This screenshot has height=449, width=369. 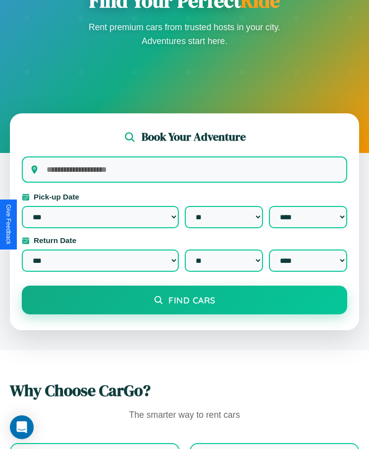 What do you see at coordinates (194, 137) in the screenshot?
I see `h2: Book Your Adventure` at bounding box center [194, 137].